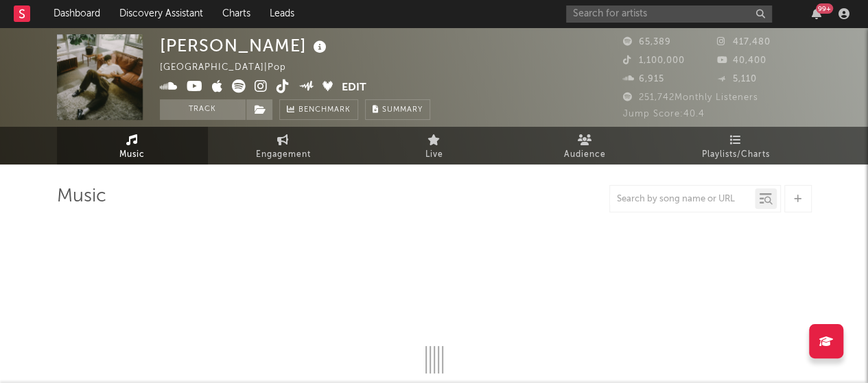 This screenshot has width=868, height=383. I want to click on span: 40,400, so click(742, 60).